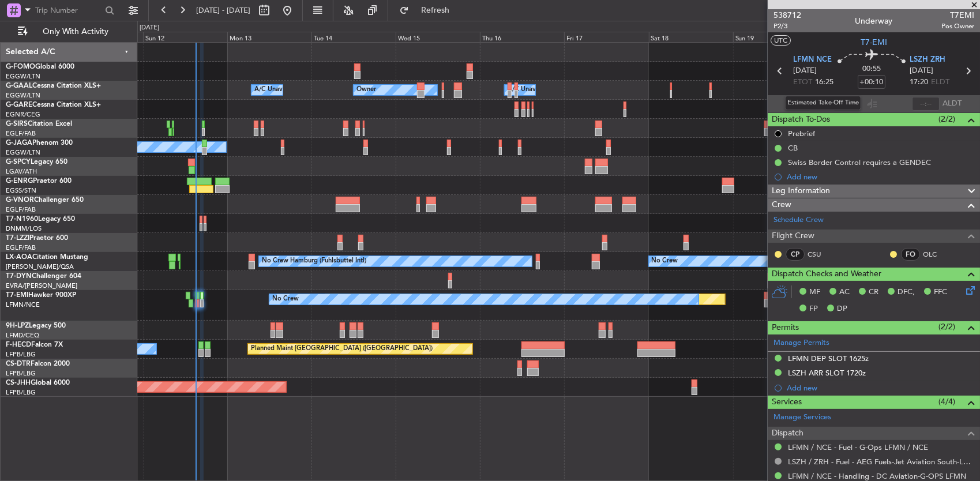  I want to click on a: G-GARECessna Citation XLS+, so click(53, 105).